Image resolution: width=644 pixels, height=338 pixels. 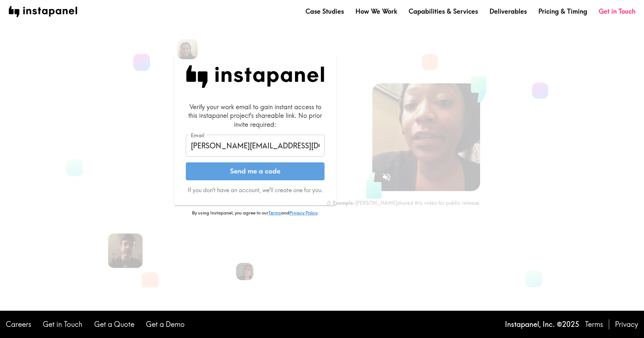 I want to click on p: By using Instapanel, you agree to our and ., so click(x=255, y=213).